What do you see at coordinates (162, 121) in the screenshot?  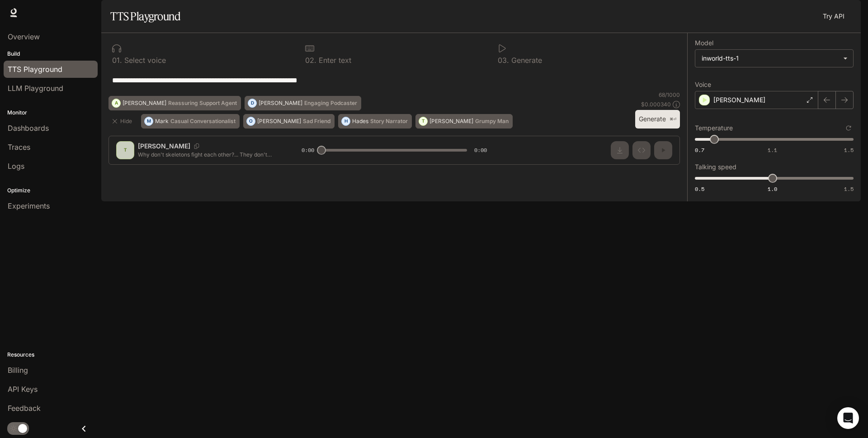 I see `p: Mark` at bounding box center [162, 121].